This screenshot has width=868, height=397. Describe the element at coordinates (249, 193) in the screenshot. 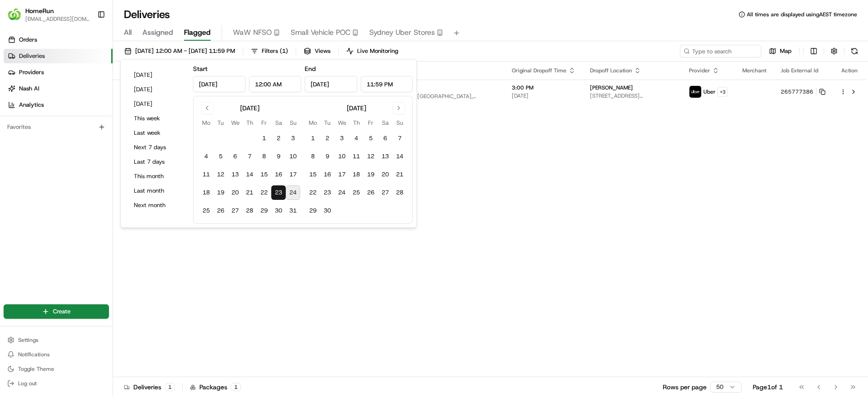

I see `button: 21` at that location.